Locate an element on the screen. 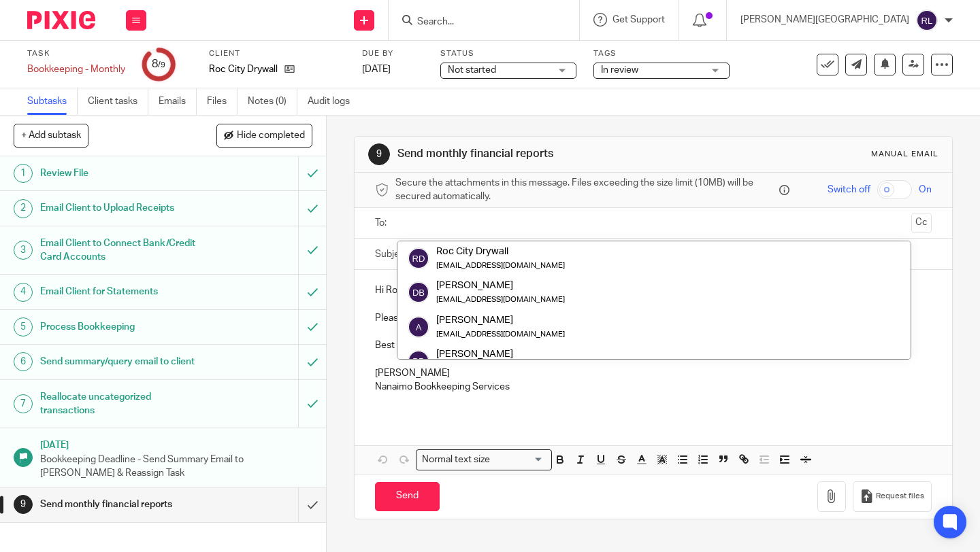 The height and width of the screenshot is (552, 980). button: Hide completed is located at coordinates (264, 135).